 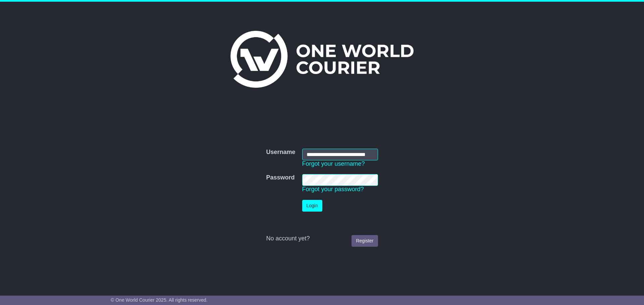 I want to click on span: © One World Courier 2025. All rights reserved., so click(x=159, y=300).